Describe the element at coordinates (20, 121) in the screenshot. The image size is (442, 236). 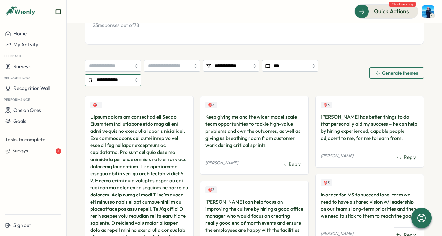
I see `span: Goals` at that location.